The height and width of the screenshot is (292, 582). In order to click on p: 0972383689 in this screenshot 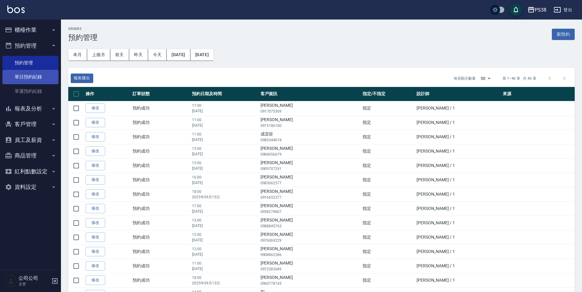, I will do `click(310, 269)`.